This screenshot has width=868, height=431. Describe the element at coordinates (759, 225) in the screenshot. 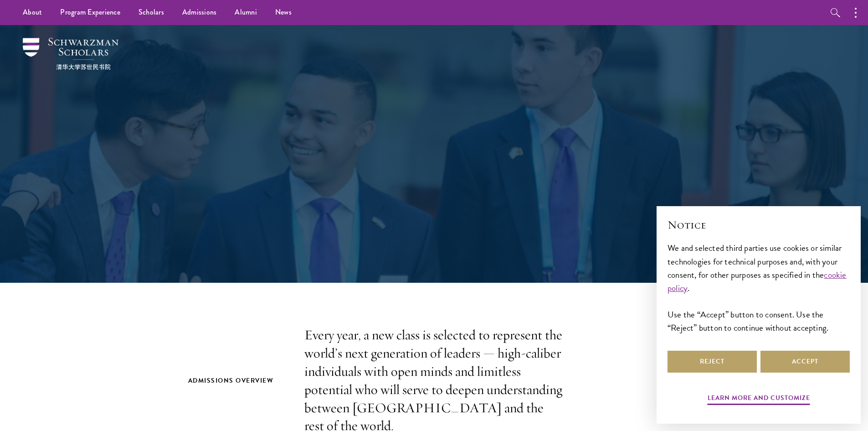

I see `h2: Notice` at that location.